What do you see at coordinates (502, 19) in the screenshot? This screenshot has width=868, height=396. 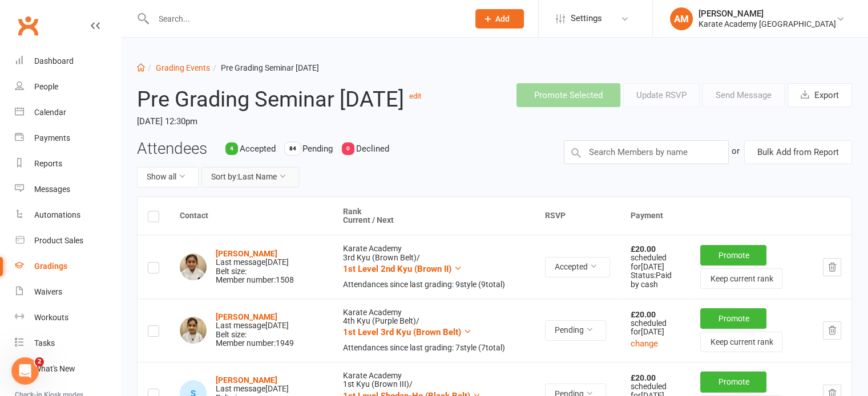 I see `span: Add` at bounding box center [502, 19].